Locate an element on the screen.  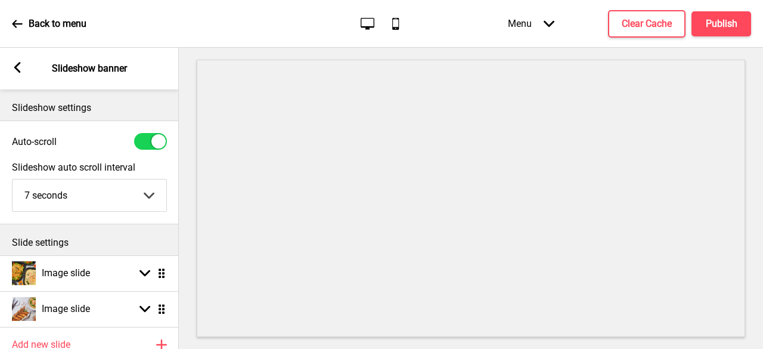
h4: Publish is located at coordinates (722, 24).